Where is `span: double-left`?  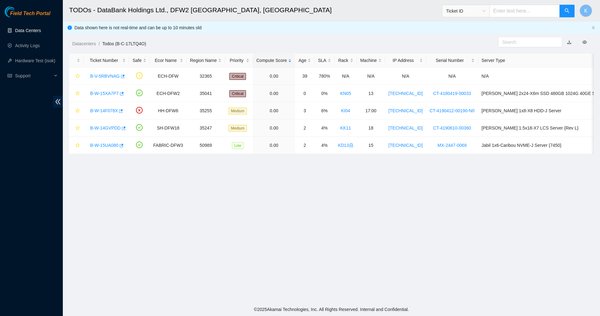 span: double-left is located at coordinates (58, 102).